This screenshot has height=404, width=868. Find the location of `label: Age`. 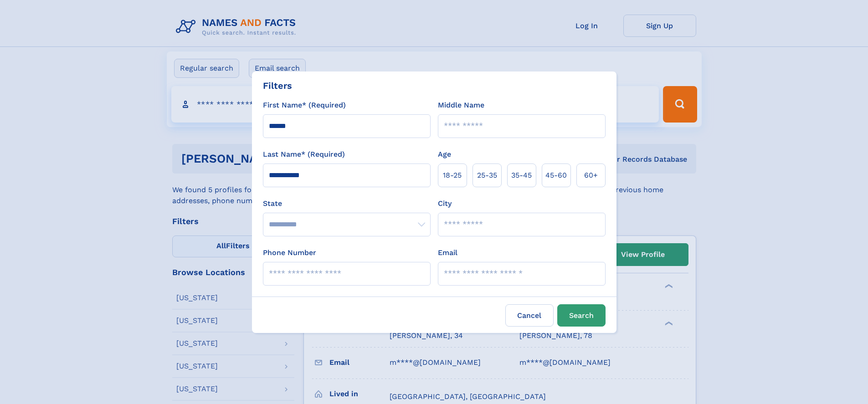

label: Age is located at coordinates (444, 155).